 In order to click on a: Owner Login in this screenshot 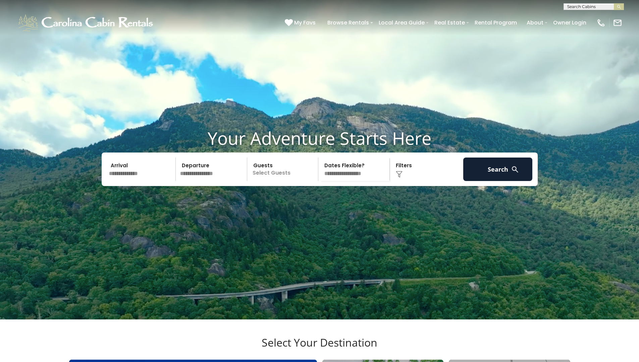, I will do `click(570, 22)`.